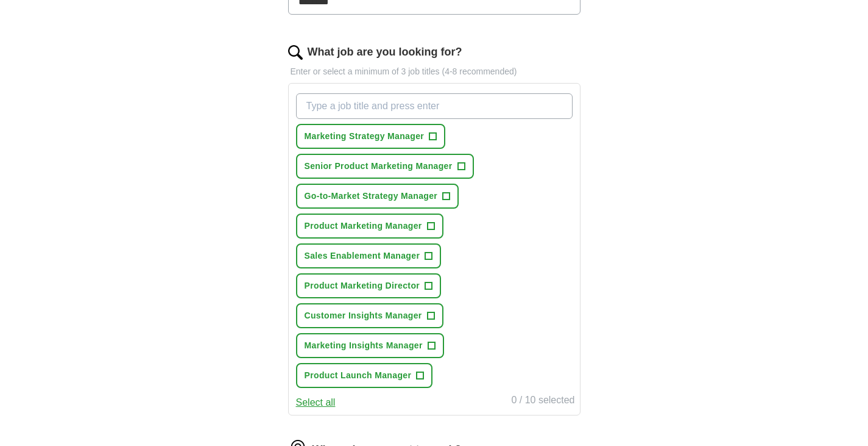 The image size is (868, 446). What do you see at coordinates (363, 315) in the screenshot?
I see `span: Customer Insights Manager` at bounding box center [363, 315].